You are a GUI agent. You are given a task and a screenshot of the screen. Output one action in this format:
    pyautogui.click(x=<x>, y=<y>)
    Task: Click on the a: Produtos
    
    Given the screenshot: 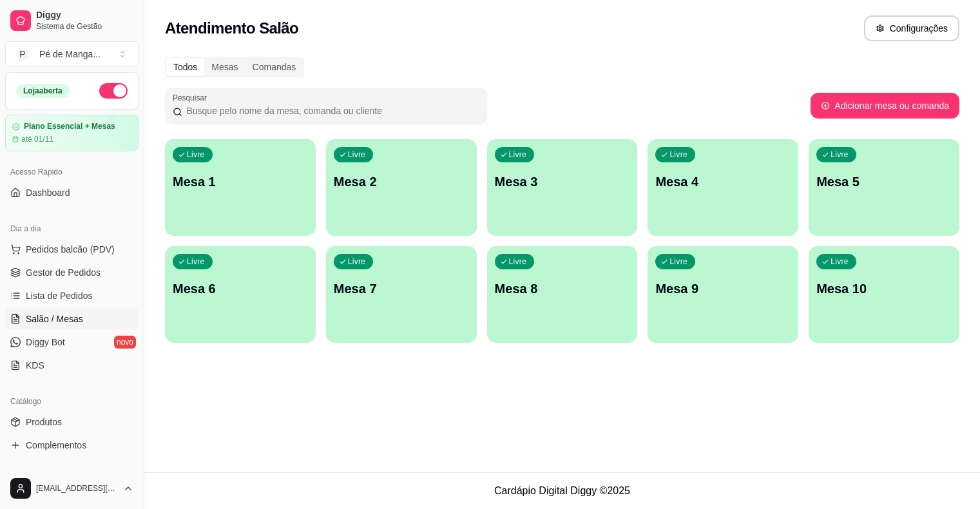 What is the action you would take?
    pyautogui.click(x=72, y=422)
    